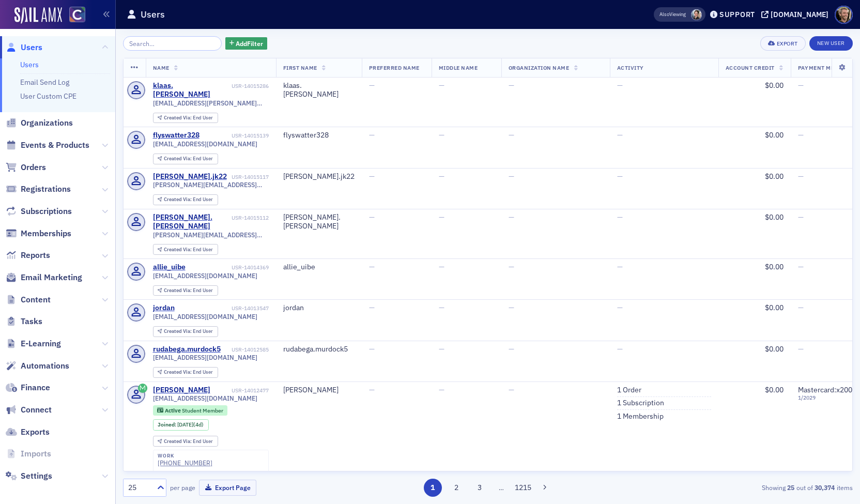  What do you see at coordinates (734, 487) in the screenshot?
I see `div: Showing out of items` at bounding box center [734, 487].